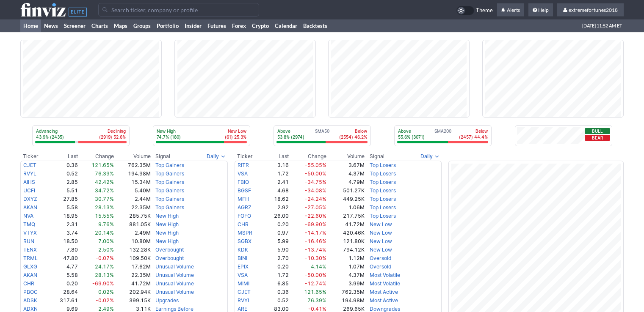 The height and width of the screenshot is (312, 644). What do you see at coordinates (133, 224) in the screenshot?
I see `td: 881.05K` at bounding box center [133, 224].